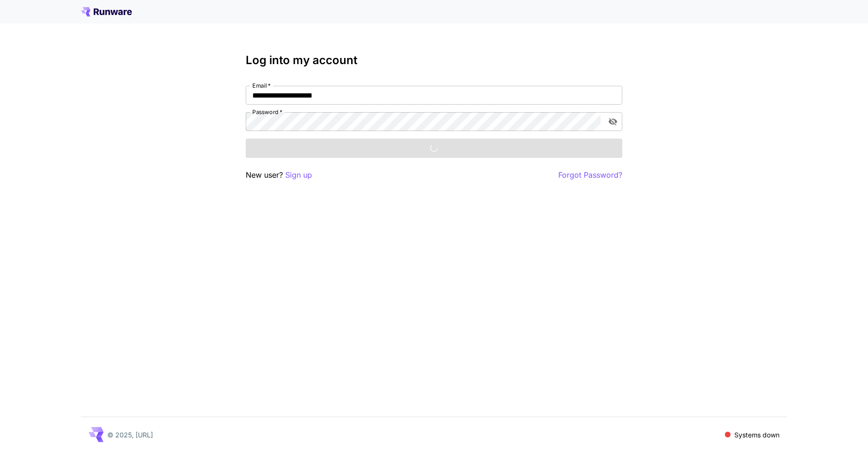 This screenshot has height=452, width=868. I want to click on button: toggle password visibility, so click(612, 121).